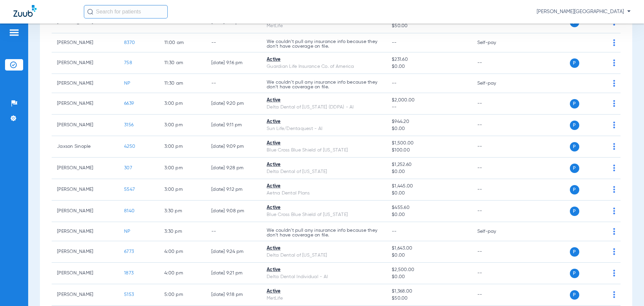 This screenshot has width=644, height=306. What do you see at coordinates (85, 147) in the screenshot?
I see `td: Jaxson Sinople` at bounding box center [85, 147].